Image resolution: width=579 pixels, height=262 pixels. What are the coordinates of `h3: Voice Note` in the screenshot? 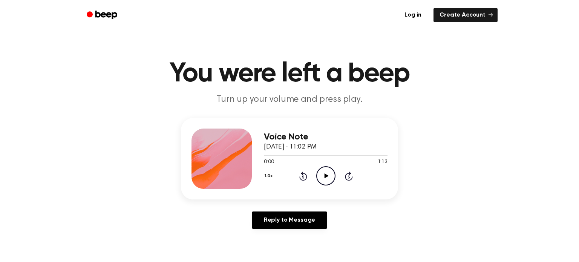 It's located at (326, 137).